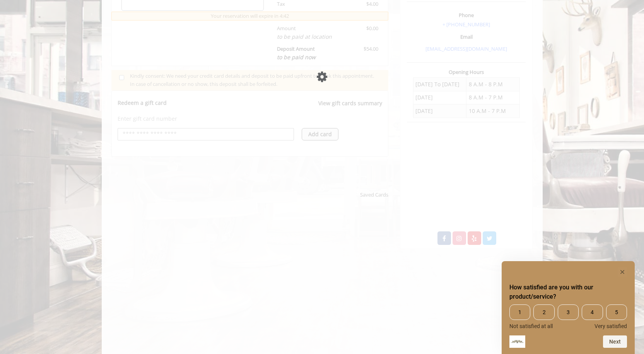 The width and height of the screenshot is (644, 354). What do you see at coordinates (544, 312) in the screenshot?
I see `span: 2` at bounding box center [544, 312].